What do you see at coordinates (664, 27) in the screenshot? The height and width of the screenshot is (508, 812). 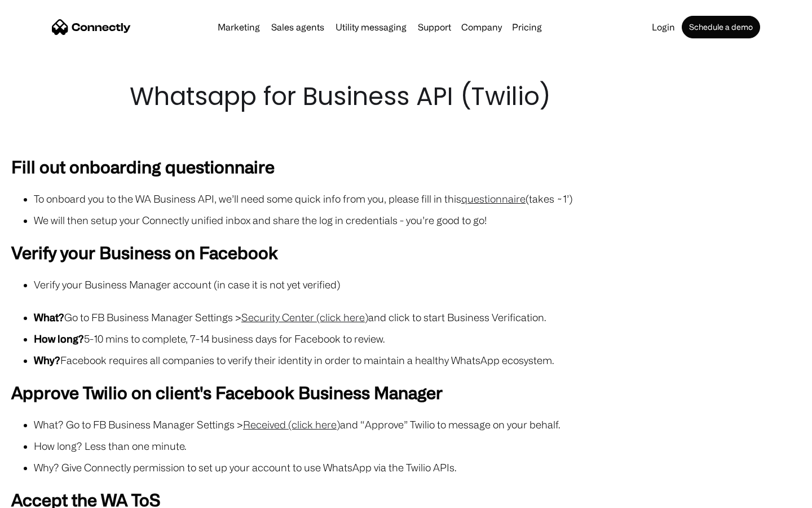 I see `a: Login` at bounding box center [664, 27].